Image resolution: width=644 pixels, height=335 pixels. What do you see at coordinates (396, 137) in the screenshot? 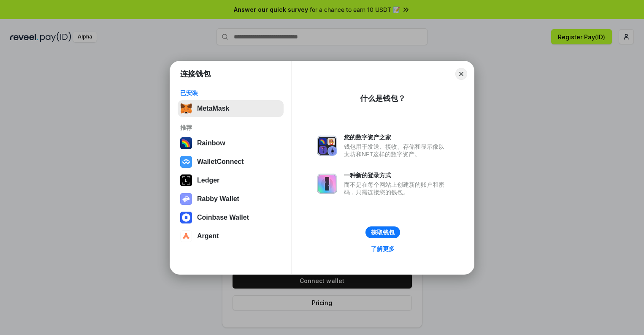
I see `div: 您的数字资产之家` at bounding box center [396, 137].